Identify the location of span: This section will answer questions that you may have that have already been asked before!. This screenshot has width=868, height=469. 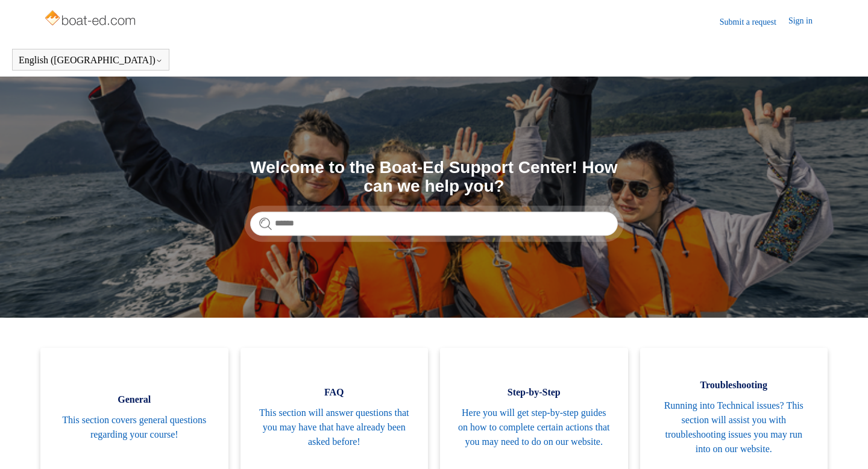
(334, 428).